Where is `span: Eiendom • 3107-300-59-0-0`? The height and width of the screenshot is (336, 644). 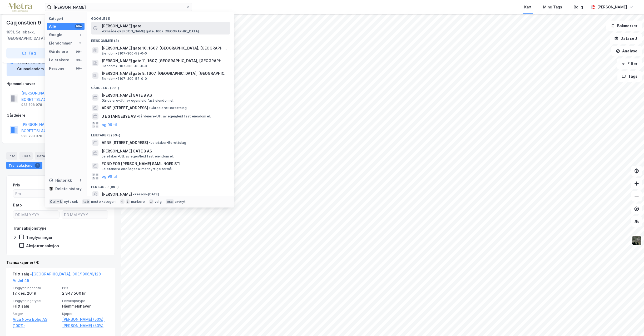 span: Eiendom • 3107-300-59-0-0 is located at coordinates (124, 53).